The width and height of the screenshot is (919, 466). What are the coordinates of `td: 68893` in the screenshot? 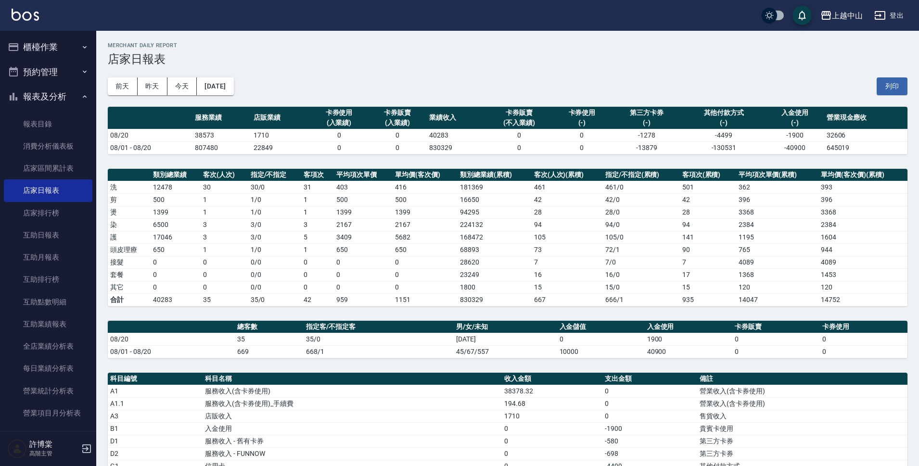 It's located at (494, 250).